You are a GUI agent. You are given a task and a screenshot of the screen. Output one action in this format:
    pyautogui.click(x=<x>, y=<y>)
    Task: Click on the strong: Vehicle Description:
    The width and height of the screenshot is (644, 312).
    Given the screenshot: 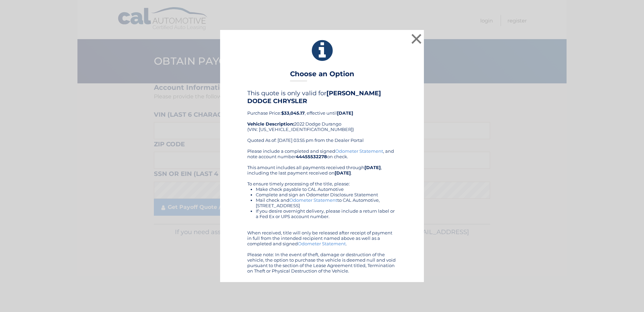 What is the action you would take?
    pyautogui.click(x=271, y=124)
    